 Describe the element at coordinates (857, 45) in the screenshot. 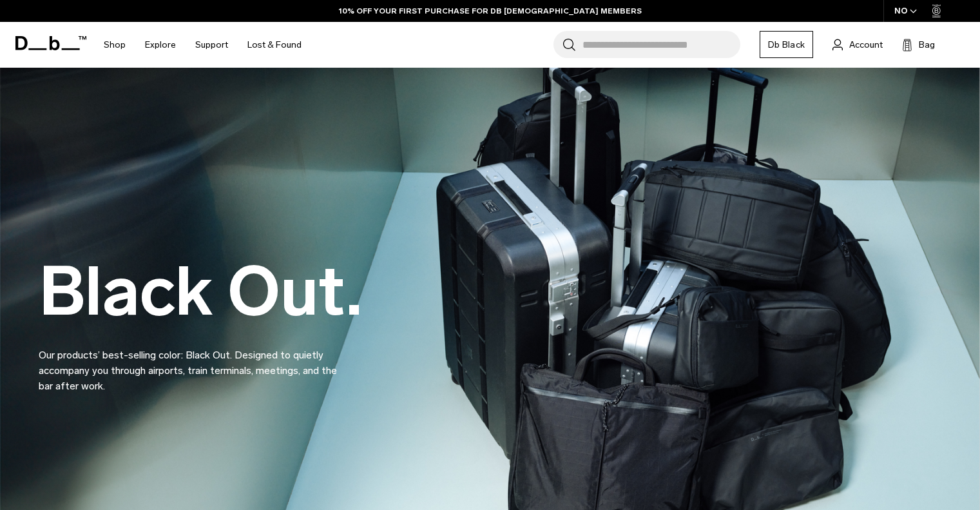

I see `a: Account` at that location.